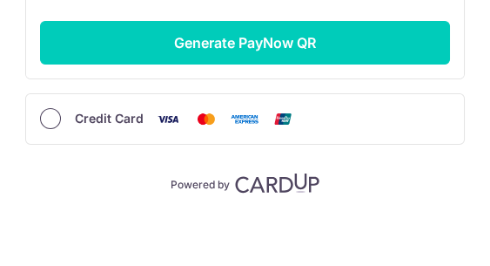  Describe the element at coordinates (245, 118) in the screenshot. I see `div: Credit Card Visa Mastercard American Express Union Pay` at that location.